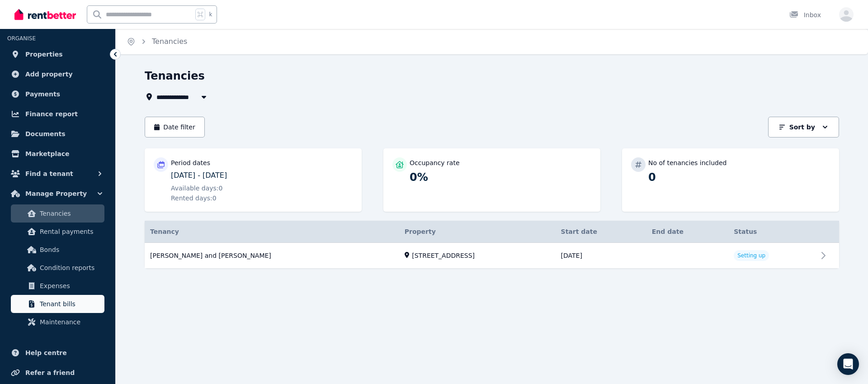  I want to click on span: Expenses, so click(70, 286).